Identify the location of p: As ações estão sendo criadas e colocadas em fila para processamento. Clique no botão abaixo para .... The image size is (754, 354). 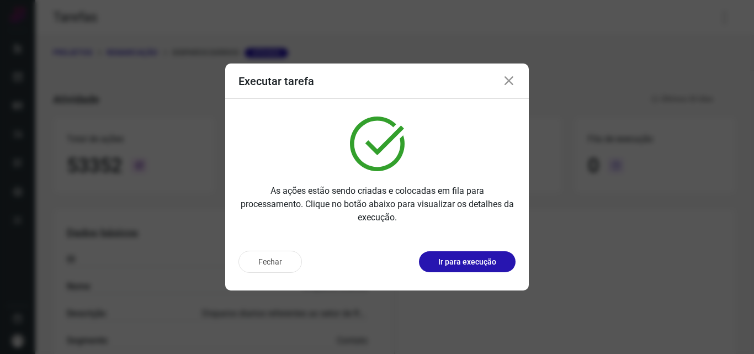
(377, 204).